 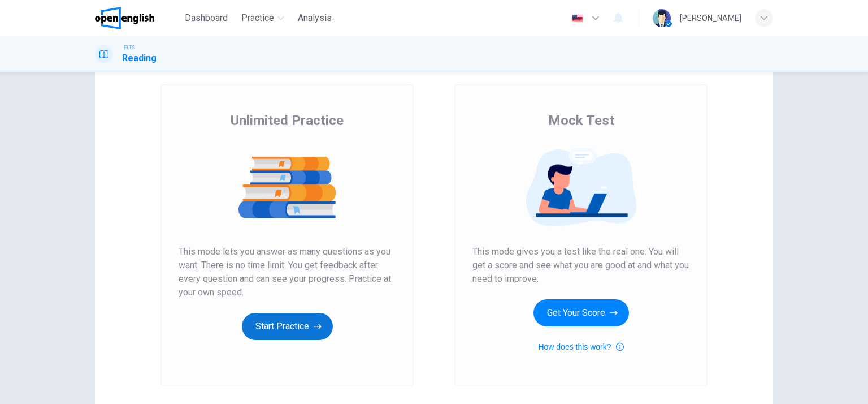 What do you see at coordinates (287, 327) in the screenshot?
I see `button: Start Practice` at bounding box center [287, 327].